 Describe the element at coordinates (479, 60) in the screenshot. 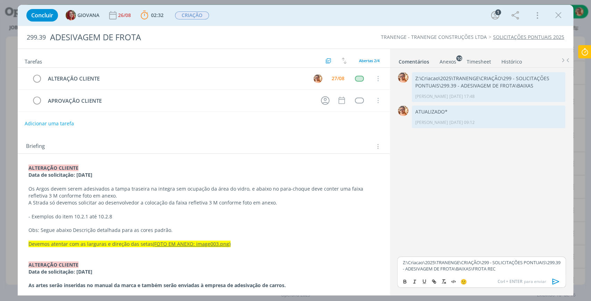

I see `a: Timesheet` at that location.